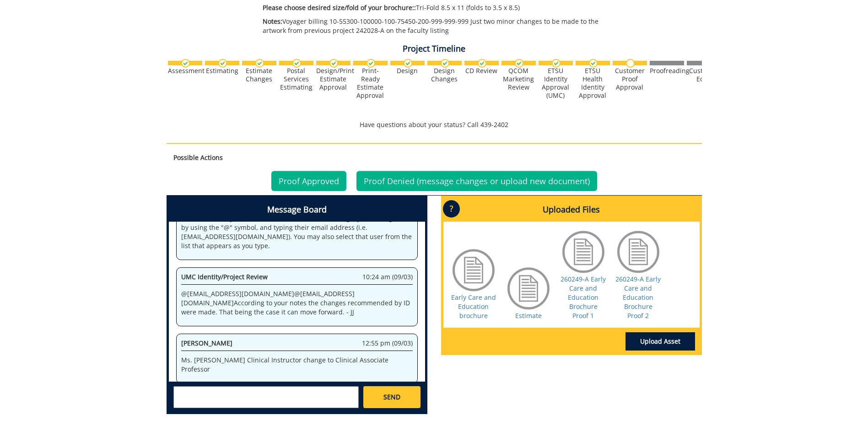 Image resolution: width=868 pixels, height=436 pixels. What do you see at coordinates (660, 341) in the screenshot?
I see `a: Upload Asset` at bounding box center [660, 341].